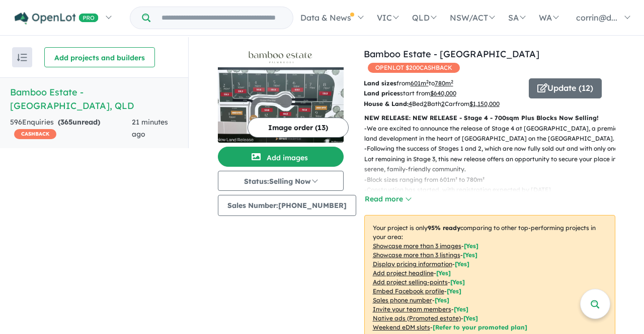  Describe the element at coordinates (67, 122) in the screenshot. I see `span: 365` at that location.